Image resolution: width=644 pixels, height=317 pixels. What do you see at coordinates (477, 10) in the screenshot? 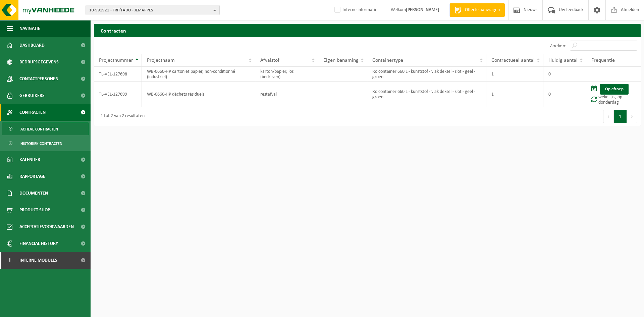
I see `a: Offerte aanvragen` at bounding box center [477, 10].